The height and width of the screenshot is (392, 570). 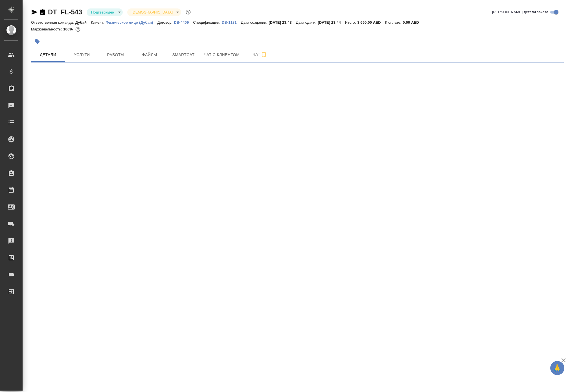 I want to click on p: 0,00 AED, so click(x=413, y=23).